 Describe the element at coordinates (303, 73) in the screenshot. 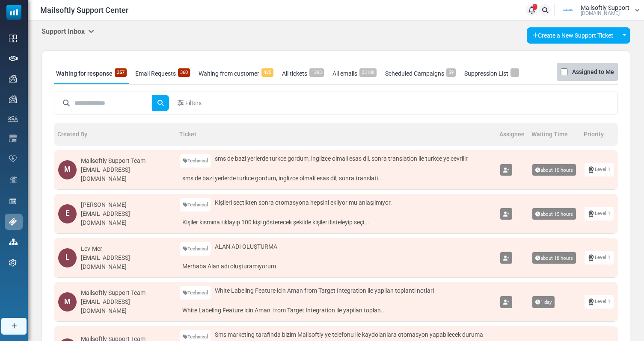

I see `a: All tickets1293` at that location.